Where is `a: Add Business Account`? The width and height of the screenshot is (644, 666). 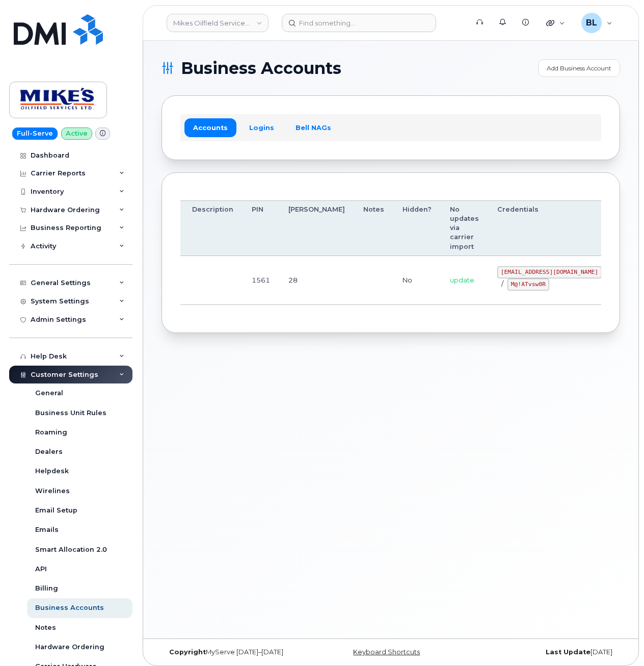 a: Add Business Account is located at coordinates (579, 67).